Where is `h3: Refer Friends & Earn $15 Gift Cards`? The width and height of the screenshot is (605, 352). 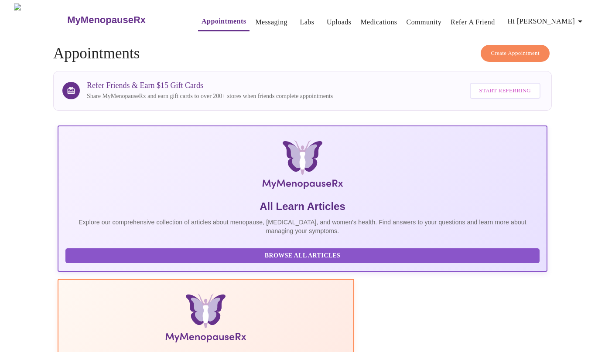
h3: Refer Friends & Earn $15 Gift Cards is located at coordinates (210, 85).